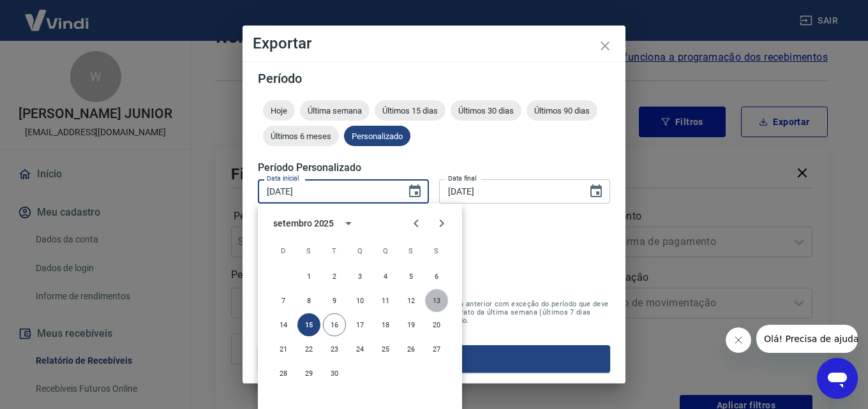  What do you see at coordinates (436, 300) in the screenshot?
I see `button: 13` at bounding box center [436, 300].